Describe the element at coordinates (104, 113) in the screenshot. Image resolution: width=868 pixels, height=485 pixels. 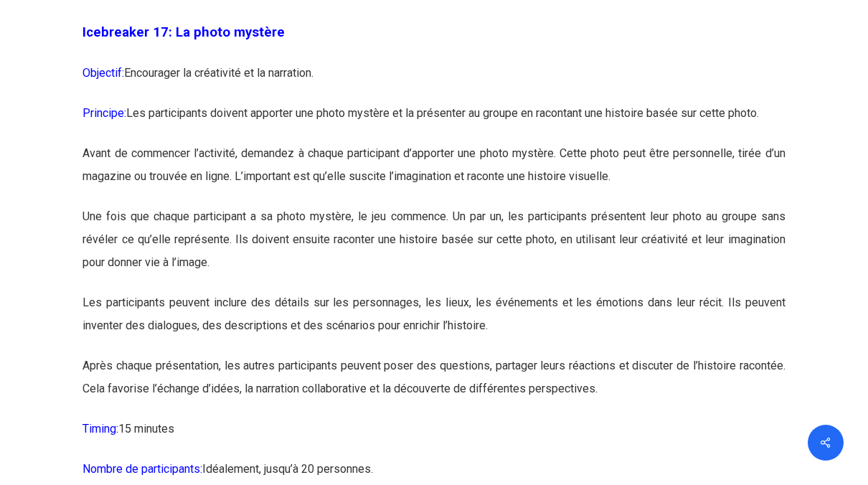
I see `span: Principe:` at that location.